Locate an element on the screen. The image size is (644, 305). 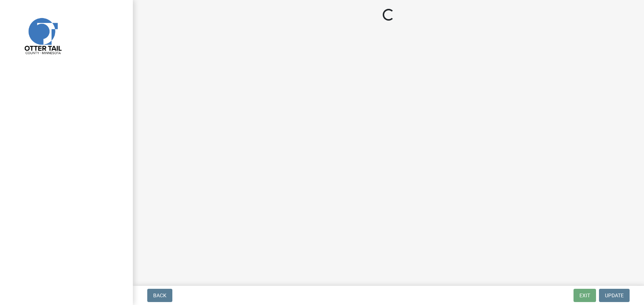
img: Otter Tail County, Minnesota is located at coordinates (43, 35).